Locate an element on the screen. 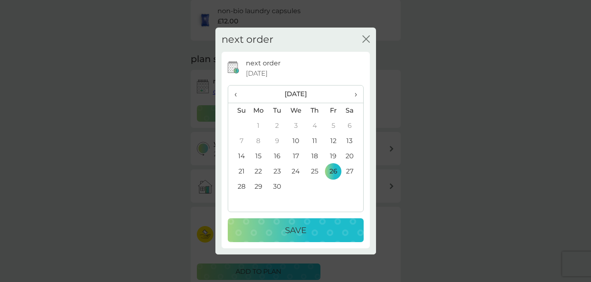 The height and width of the screenshot is (282, 591). th: Sa is located at coordinates (352, 111).